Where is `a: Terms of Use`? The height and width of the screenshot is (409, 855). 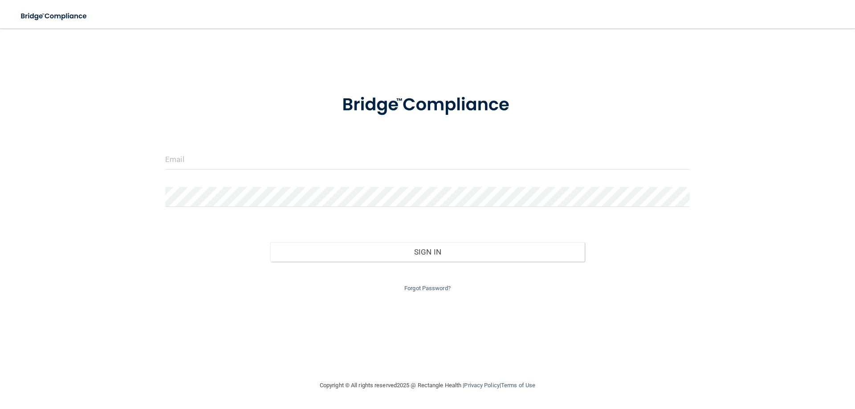 a: Terms of Use is located at coordinates (518, 385).